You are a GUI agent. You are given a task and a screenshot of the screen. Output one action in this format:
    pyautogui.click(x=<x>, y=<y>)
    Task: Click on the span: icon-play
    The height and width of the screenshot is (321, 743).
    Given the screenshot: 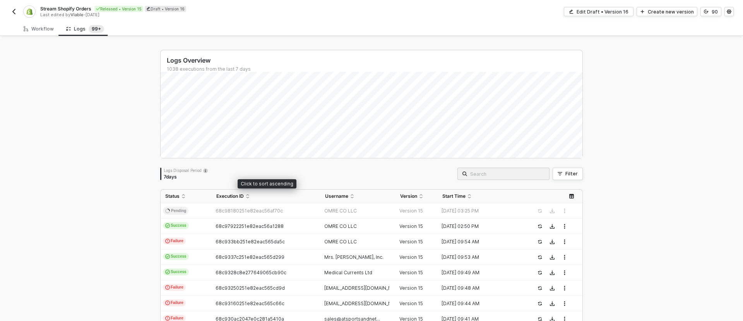 What is the action you would take?
    pyautogui.click(x=642, y=12)
    